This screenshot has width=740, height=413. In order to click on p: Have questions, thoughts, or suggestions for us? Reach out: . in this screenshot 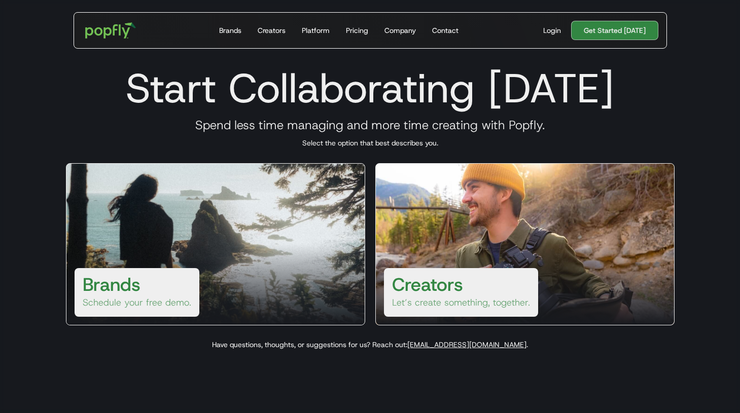, I will do `click(370, 345)`.